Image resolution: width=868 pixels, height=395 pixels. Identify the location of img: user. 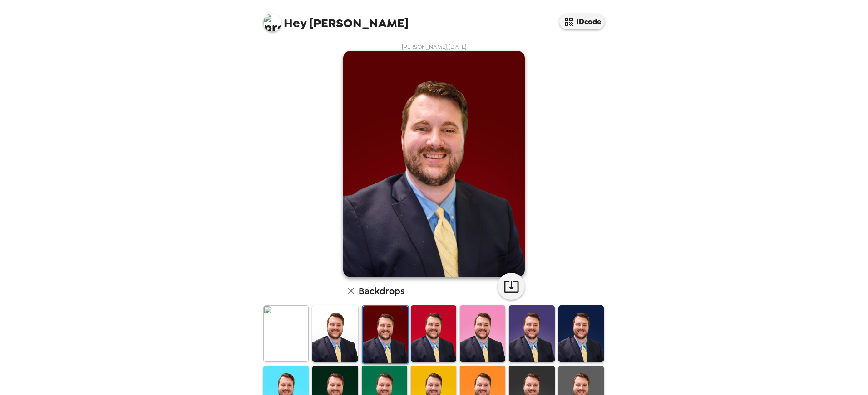
(434, 164).